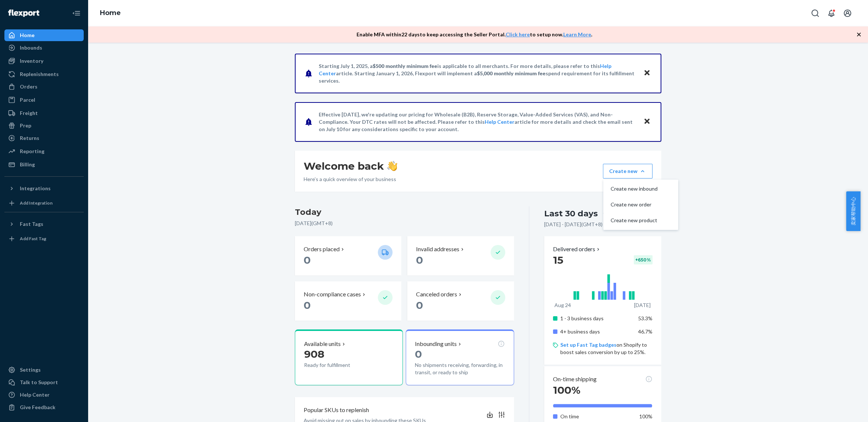 Image resolution: width=868 pixels, height=422 pixels. I want to click on button: Fast Tags, so click(44, 224).